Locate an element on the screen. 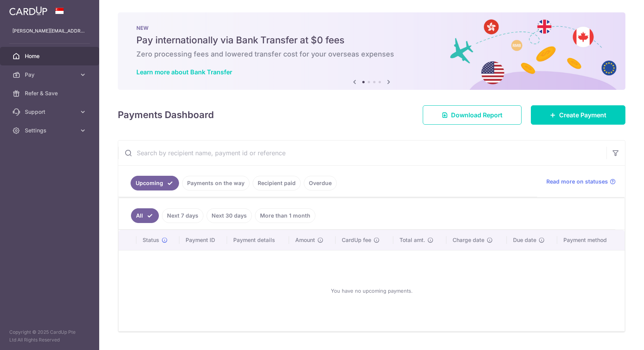 The width and height of the screenshot is (644, 350). a: Next 30 days is located at coordinates (229, 216).